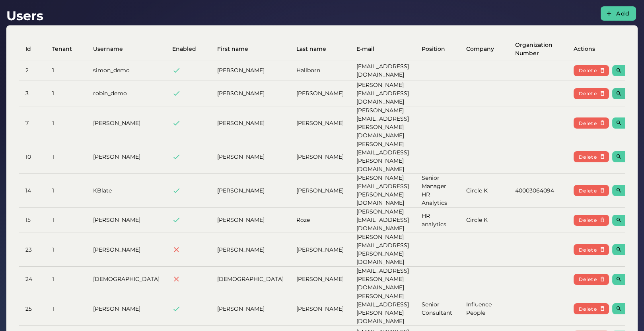 The width and height of the screenshot is (644, 331). Describe the element at coordinates (32, 190) in the screenshot. I see `td: 14` at that location.